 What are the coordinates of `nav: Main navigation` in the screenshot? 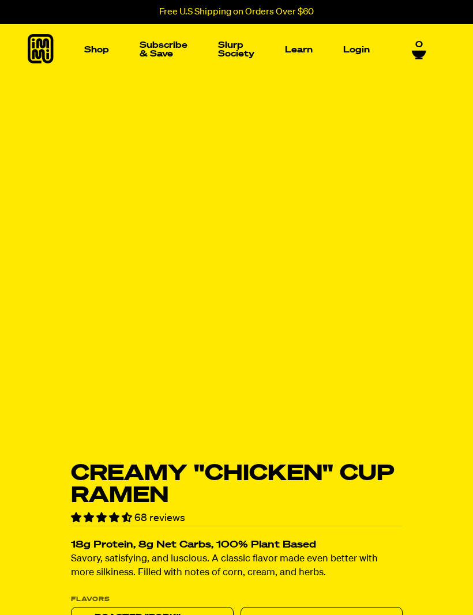 It's located at (226, 50).